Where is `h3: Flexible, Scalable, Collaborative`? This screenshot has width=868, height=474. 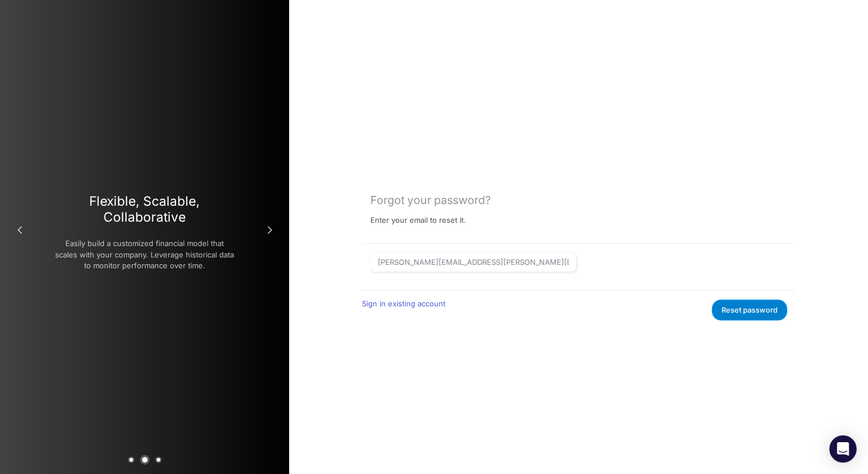
h3: Flexible, Scalable, Collaborative is located at coordinates (144, 208).